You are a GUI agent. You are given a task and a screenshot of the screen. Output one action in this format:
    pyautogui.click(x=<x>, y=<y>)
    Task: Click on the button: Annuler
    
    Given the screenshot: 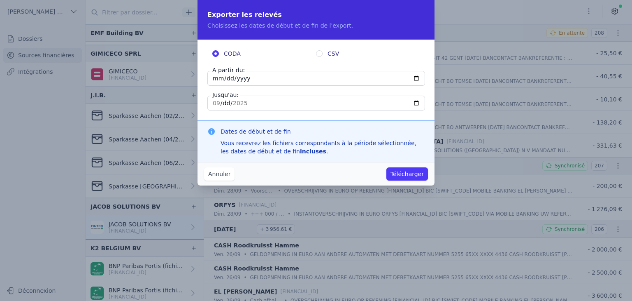 What is the action you would take?
    pyautogui.click(x=219, y=174)
    